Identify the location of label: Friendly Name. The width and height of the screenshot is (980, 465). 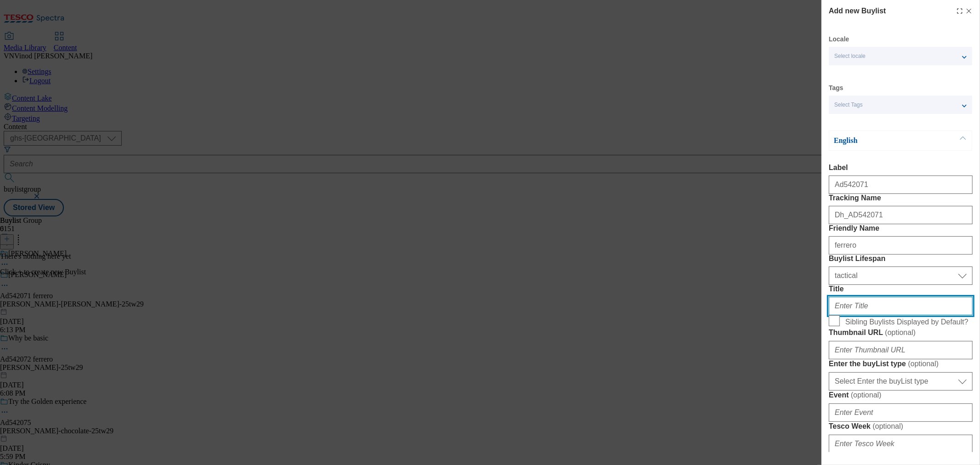
(900, 228).